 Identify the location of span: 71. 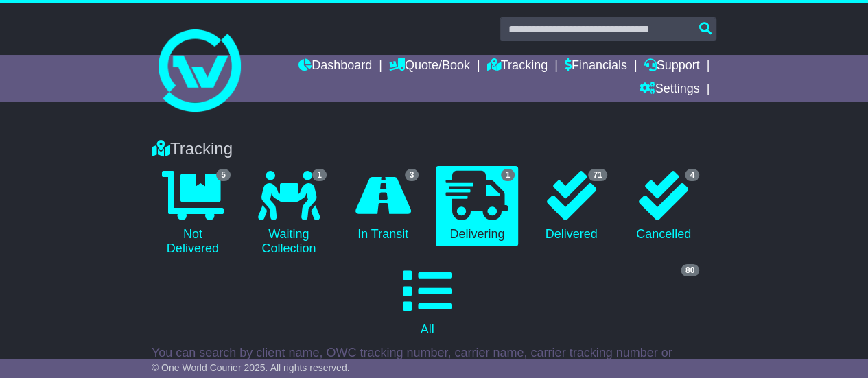
(597, 175).